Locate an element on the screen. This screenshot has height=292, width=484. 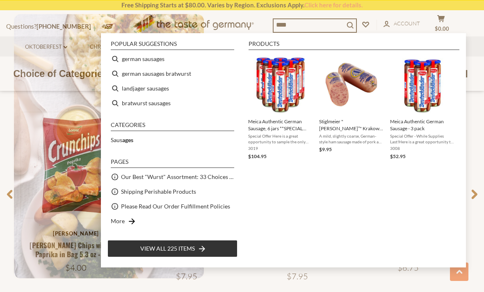
li: Popular suggestions is located at coordinates (172, 45).